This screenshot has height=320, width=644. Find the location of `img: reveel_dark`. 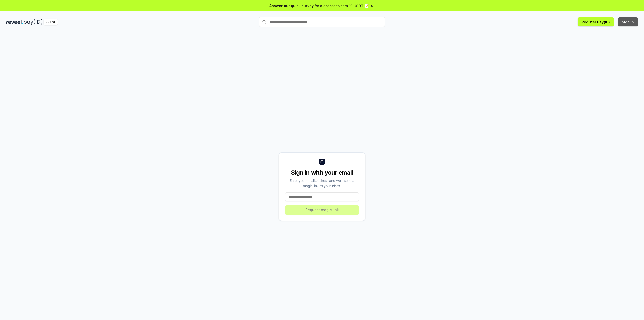

img: reveel_dark is located at coordinates (15, 22).